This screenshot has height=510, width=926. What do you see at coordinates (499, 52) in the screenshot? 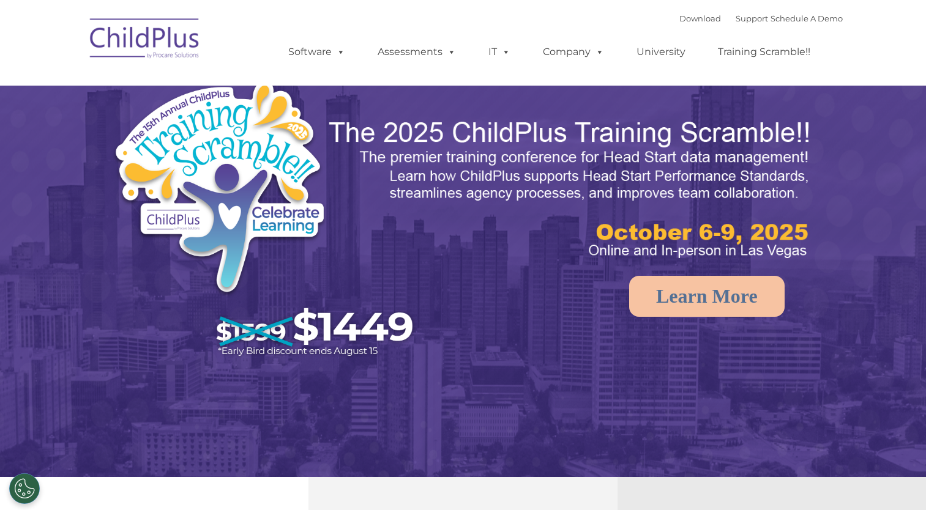
I see `a: IT` at bounding box center [499, 52].